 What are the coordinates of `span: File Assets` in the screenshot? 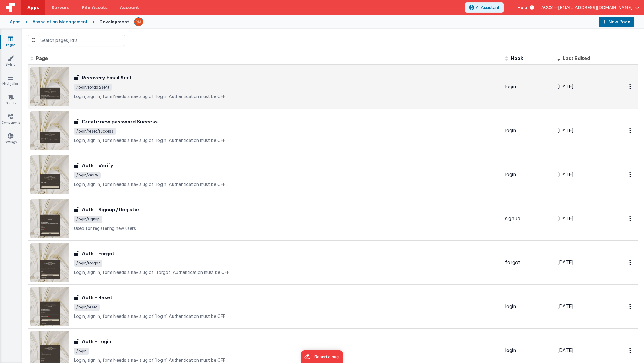 It's located at (95, 7).